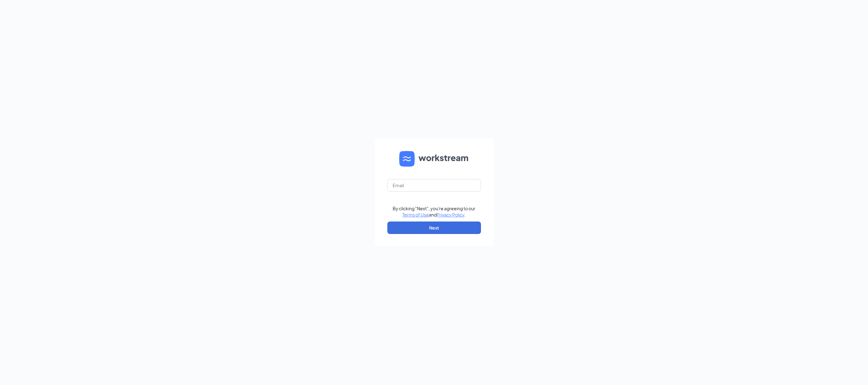  Describe the element at coordinates (415, 215) in the screenshot. I see `a: Terms of Use` at that location.